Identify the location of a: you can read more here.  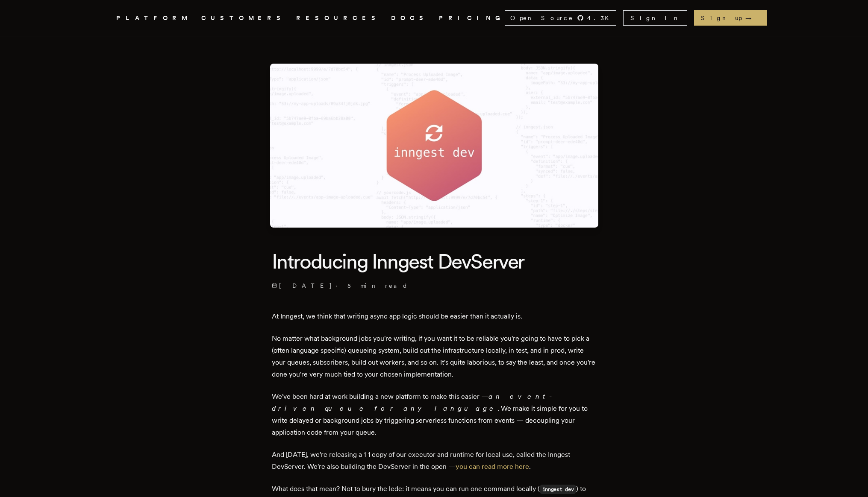
(492, 467).